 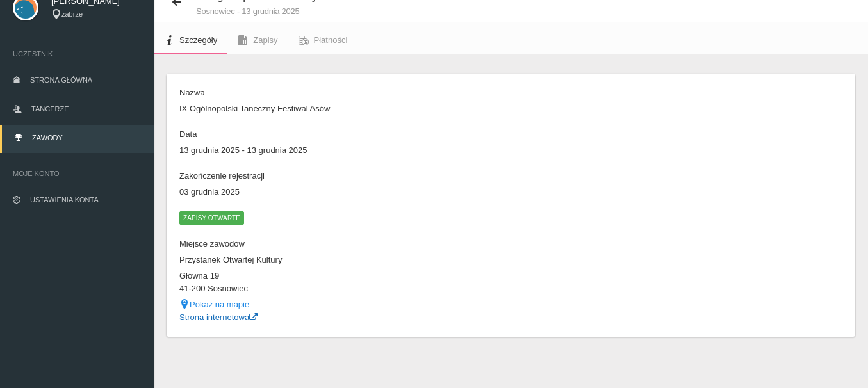 I want to click on span: Zapisy, so click(x=265, y=40).